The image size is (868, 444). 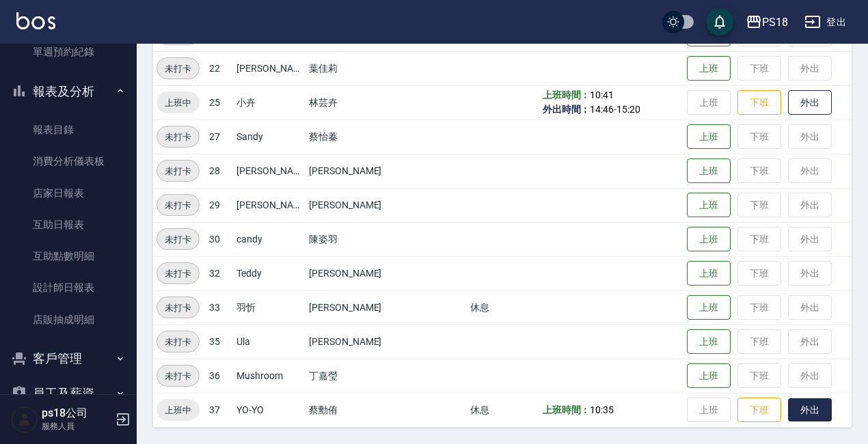 I want to click on a: 消費分析儀表板, so click(x=68, y=161).